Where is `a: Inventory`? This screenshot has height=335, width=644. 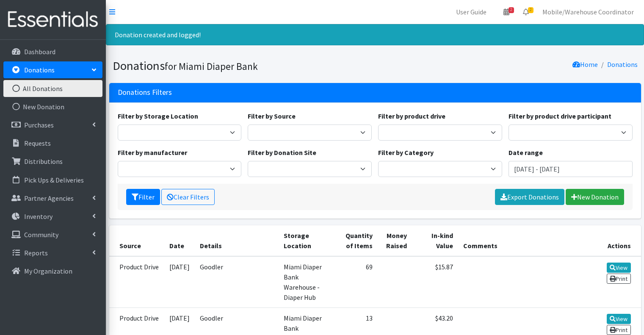 a: Inventory is located at coordinates (53, 216).